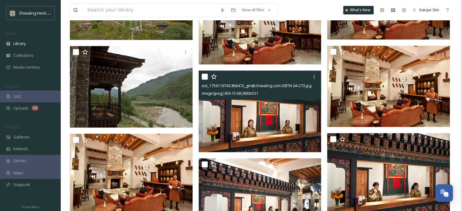 This screenshot has height=211, width=462. What do you see at coordinates (22, 137) in the screenshot?
I see `span: Galleries` at bounding box center [22, 137].